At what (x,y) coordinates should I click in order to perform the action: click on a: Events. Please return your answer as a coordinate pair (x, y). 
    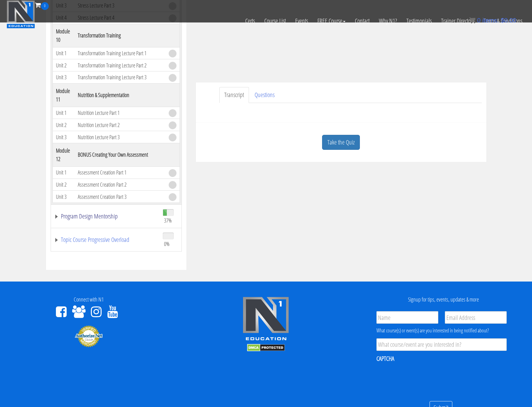
    Looking at the image, I should click on (301, 21).